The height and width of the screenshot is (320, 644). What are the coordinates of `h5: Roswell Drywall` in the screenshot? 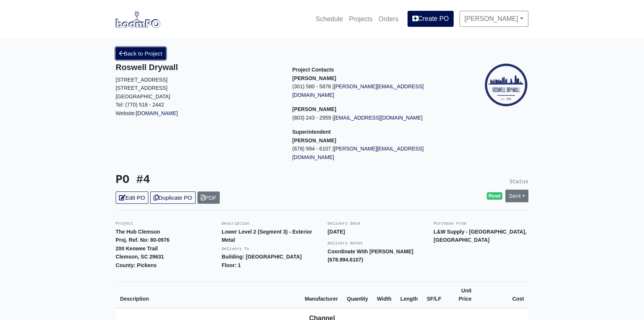 It's located at (198, 67).